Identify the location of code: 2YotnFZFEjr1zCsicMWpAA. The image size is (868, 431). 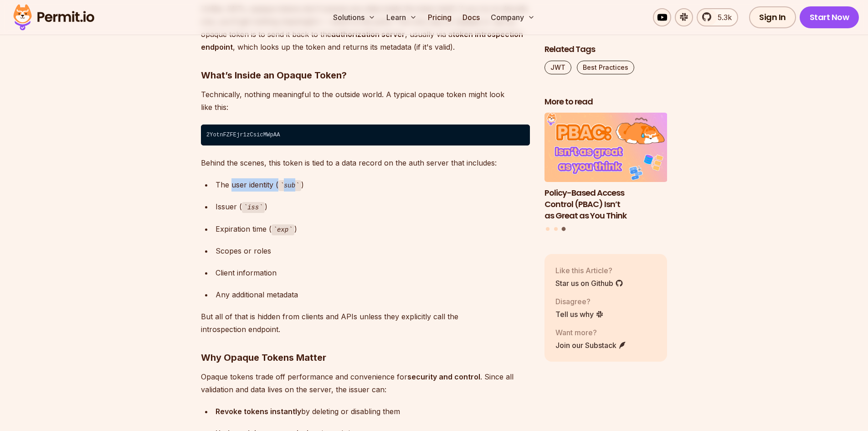
(365, 135).